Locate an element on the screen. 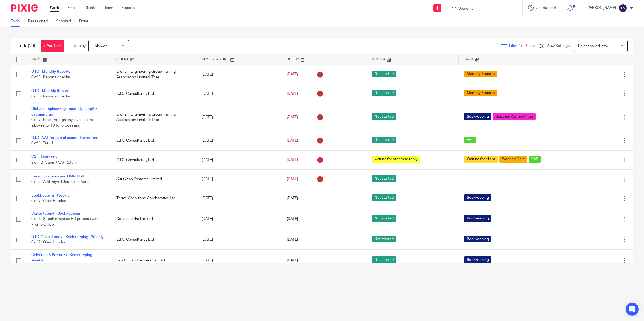 This screenshot has width=644, height=321. span: Supplier Payment Run is located at coordinates (514, 116).